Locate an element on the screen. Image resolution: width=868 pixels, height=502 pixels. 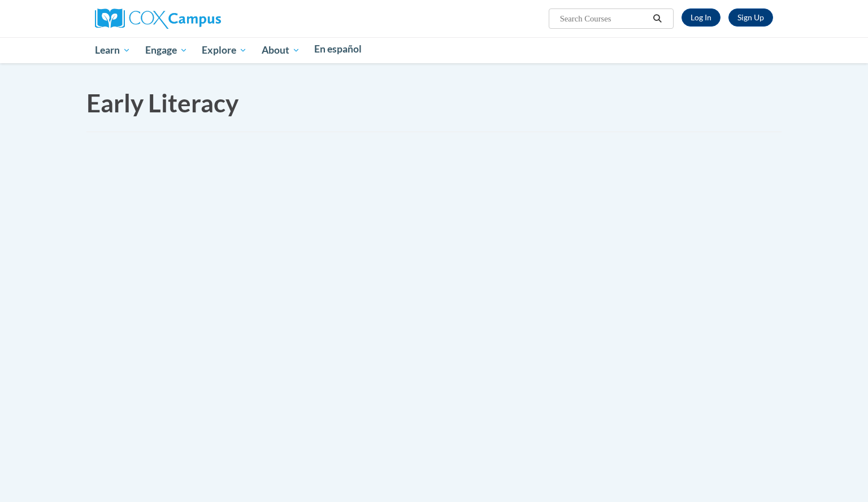
span: About is located at coordinates (281, 50).